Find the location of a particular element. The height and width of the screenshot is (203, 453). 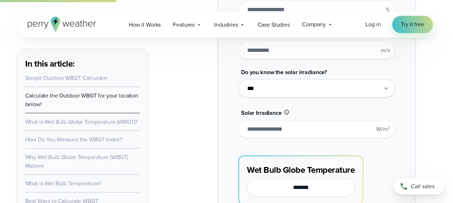

a: Case Studies is located at coordinates (273, 25).